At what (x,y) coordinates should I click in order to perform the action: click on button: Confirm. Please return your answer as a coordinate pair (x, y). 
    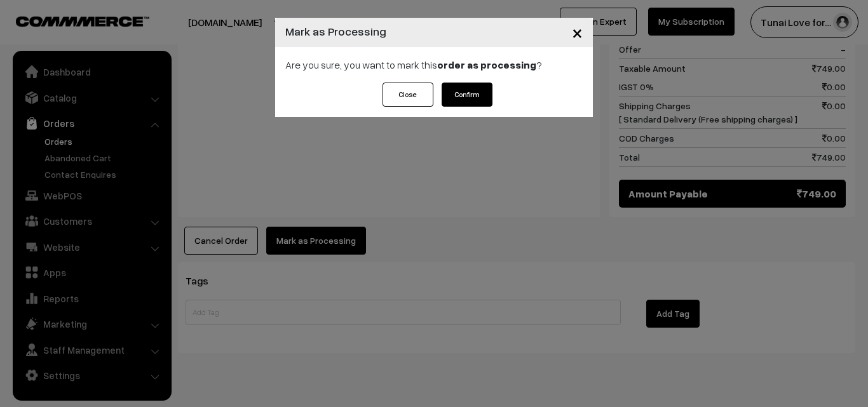
    Looking at the image, I should click on (467, 94).